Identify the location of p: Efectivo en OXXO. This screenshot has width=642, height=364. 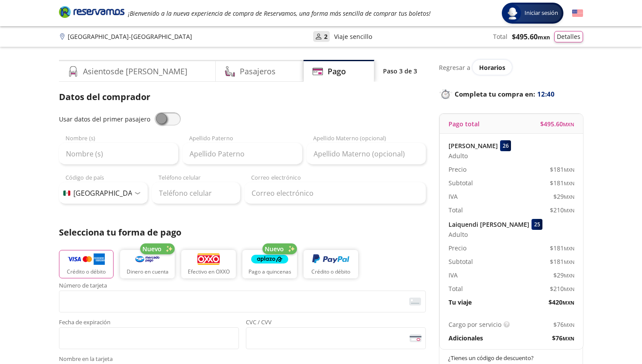
(209, 272).